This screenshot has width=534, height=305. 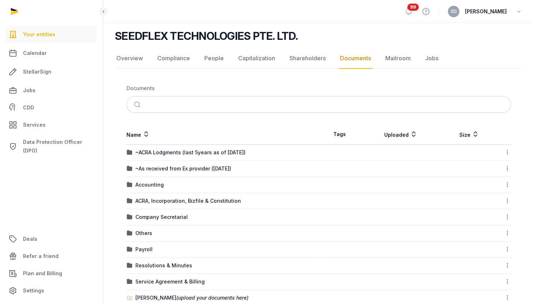 What do you see at coordinates (130, 298) in the screenshot?
I see `img: folder-upload.svg` at bounding box center [130, 298].